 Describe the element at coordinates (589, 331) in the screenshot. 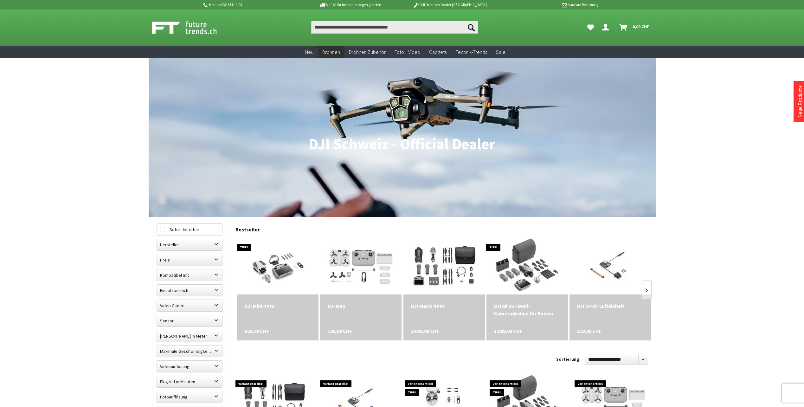

I see `span: 119,90 CHF` at that location.